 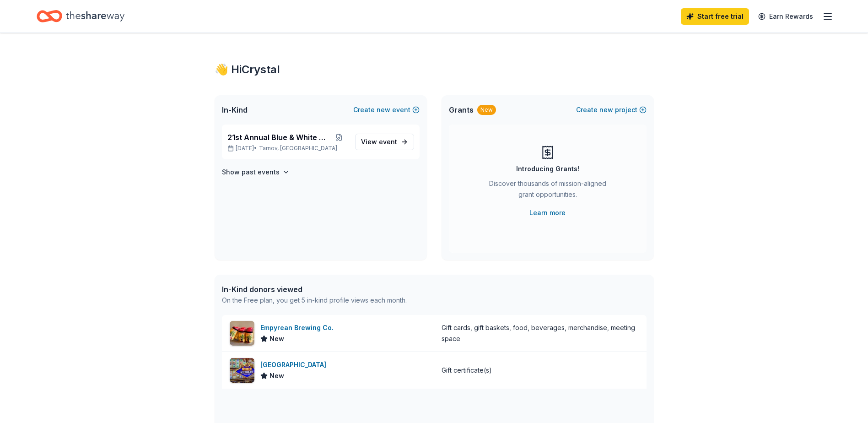 I want to click on span: In-Kind, so click(x=234, y=110).